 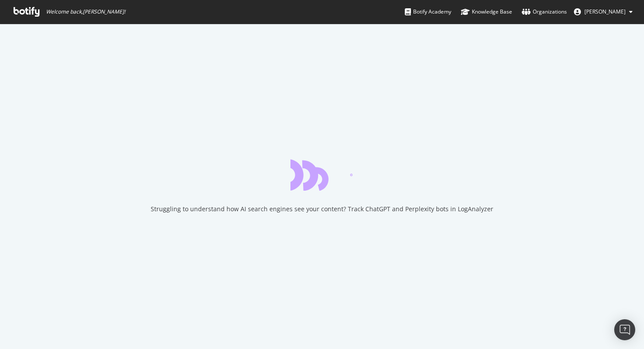 What do you see at coordinates (322, 175) in the screenshot?
I see `div: animation` at bounding box center [322, 175].